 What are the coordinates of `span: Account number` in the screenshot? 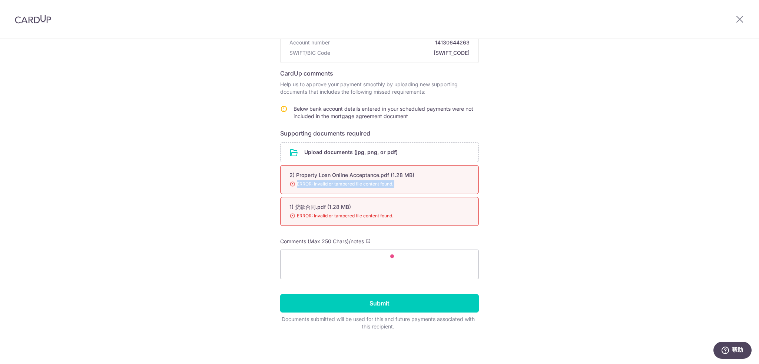 It's located at (310, 43).